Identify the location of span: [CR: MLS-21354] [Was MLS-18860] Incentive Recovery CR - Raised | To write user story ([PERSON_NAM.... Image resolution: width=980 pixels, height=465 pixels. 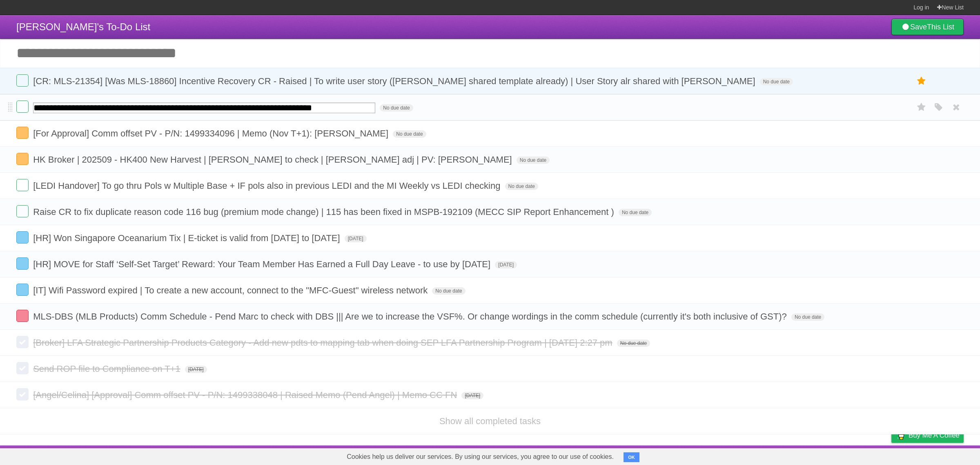
(395, 81).